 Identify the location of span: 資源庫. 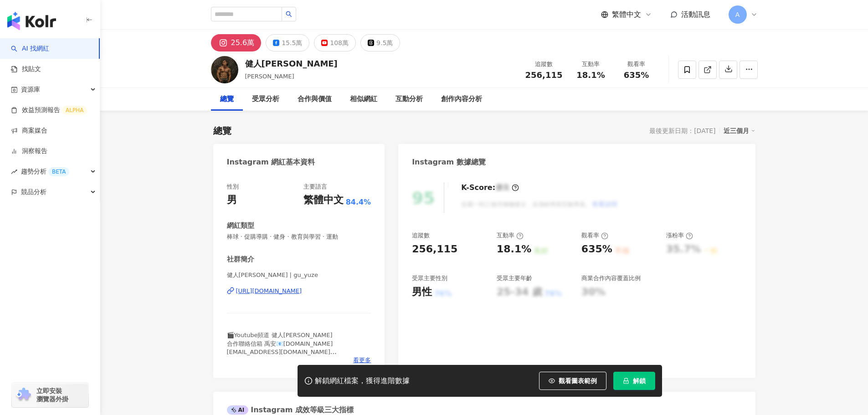
(31, 89).